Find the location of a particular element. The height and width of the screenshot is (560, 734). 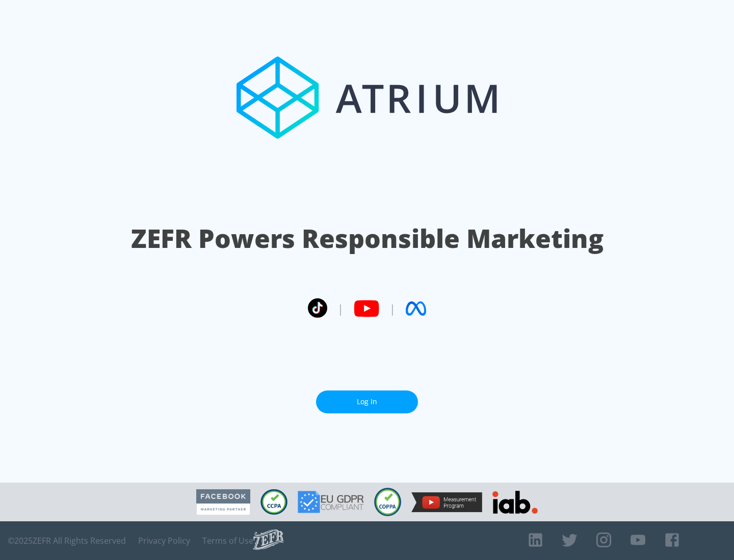

img: IAB is located at coordinates (515, 502).